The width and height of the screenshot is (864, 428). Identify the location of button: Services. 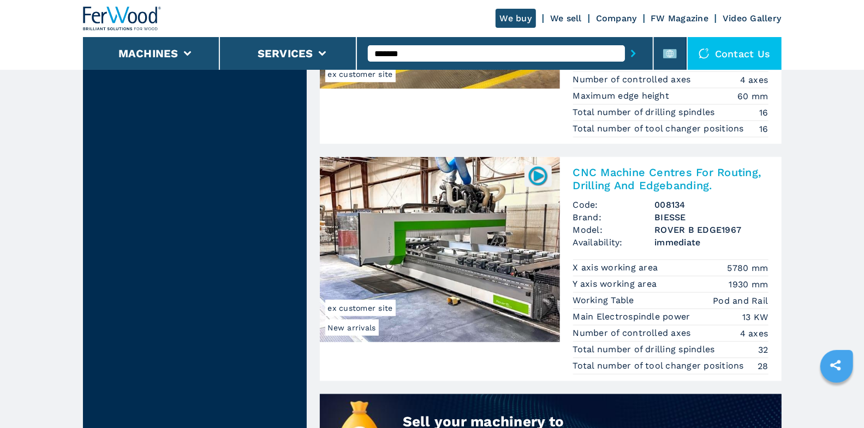
(285, 53).